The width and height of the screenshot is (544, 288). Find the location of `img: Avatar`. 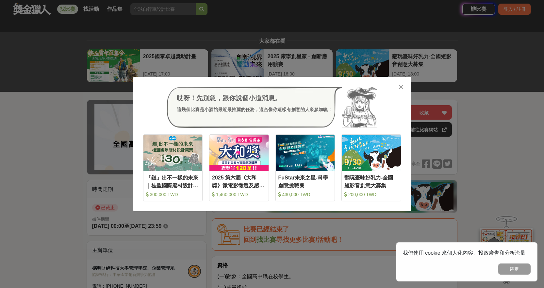

img: Avatar is located at coordinates (360, 107).